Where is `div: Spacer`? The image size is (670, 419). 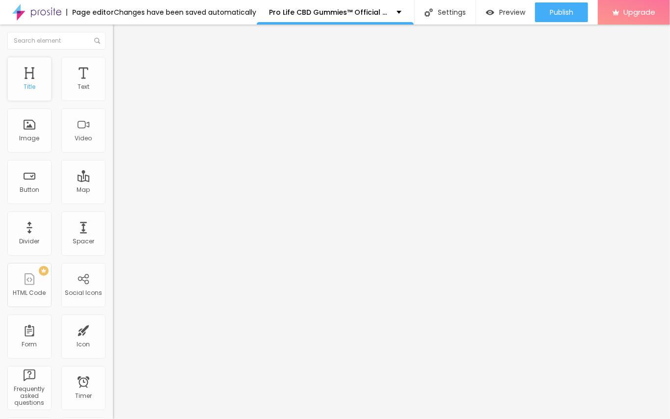 div: Spacer is located at coordinates (83, 241).